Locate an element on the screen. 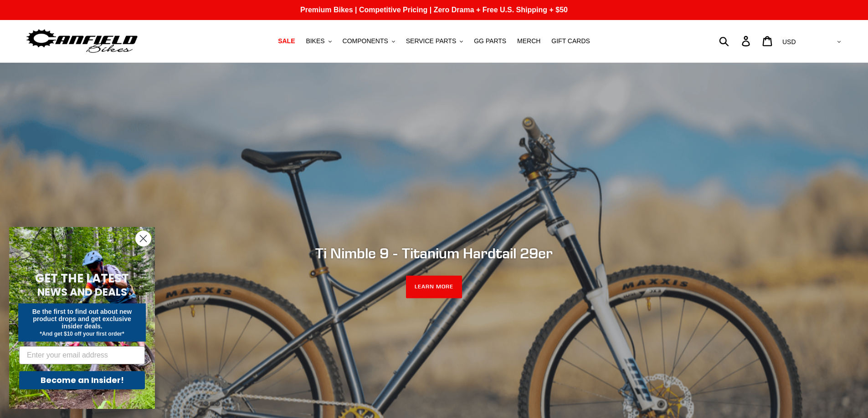 The image size is (868, 418). span: MERCH is located at coordinates (528, 41).